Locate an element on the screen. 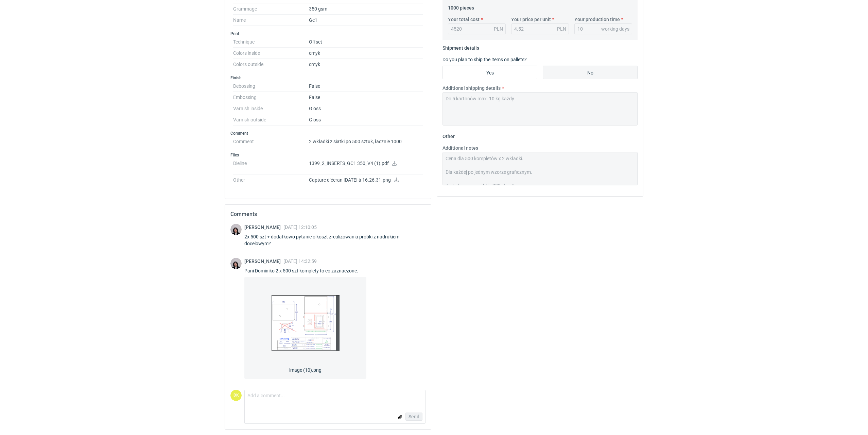 Image resolution: width=868 pixels, height=435 pixels. figcaption: DK is located at coordinates (236, 396).